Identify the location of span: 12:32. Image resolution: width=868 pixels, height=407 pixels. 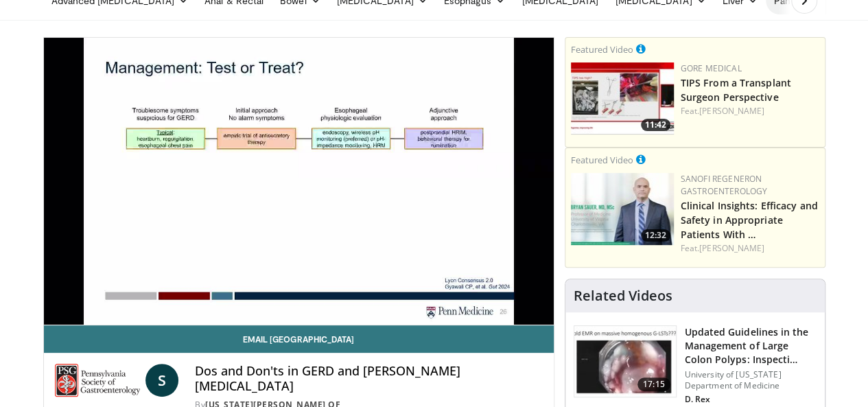
(655, 235).